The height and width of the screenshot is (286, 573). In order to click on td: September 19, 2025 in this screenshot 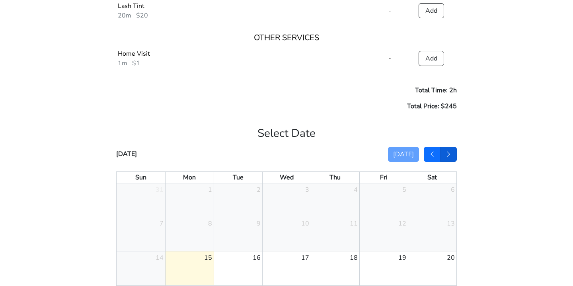, I will do `click(383, 268)`.